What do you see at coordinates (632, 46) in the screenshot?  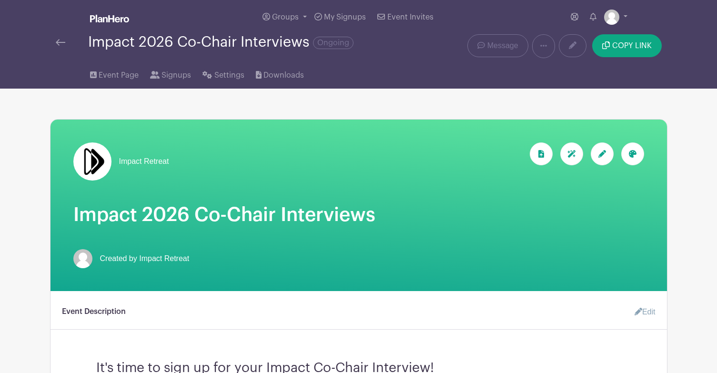 I see `span: COPY LINK` at bounding box center [632, 46].